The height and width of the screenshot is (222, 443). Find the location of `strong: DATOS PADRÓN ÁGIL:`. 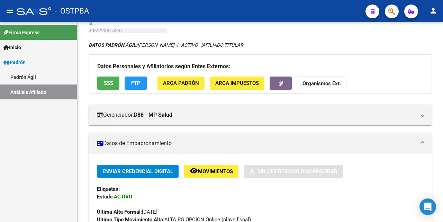

strong: DATOS PADRÓN ÁGIL: is located at coordinates (113, 45).